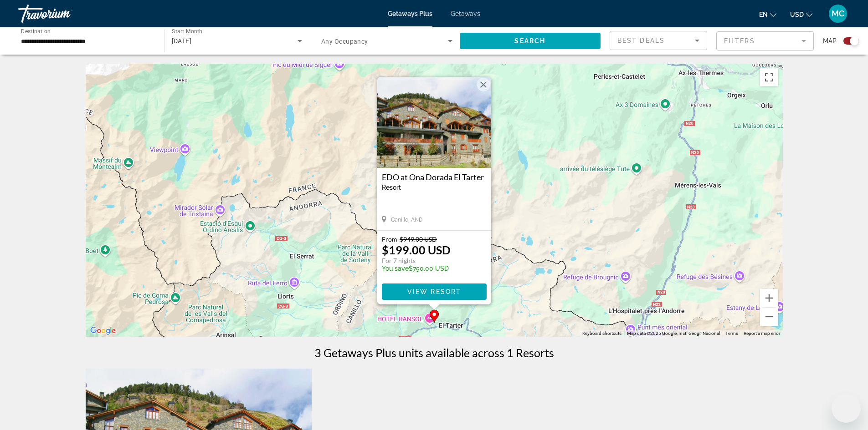 The width and height of the screenshot is (868, 430). I want to click on span: Search, so click(530, 41).